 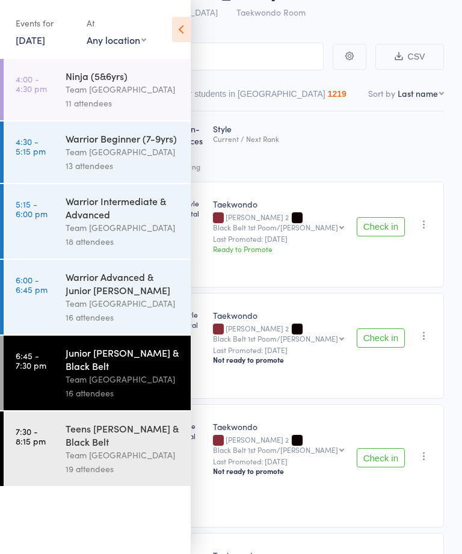 I want to click on time: 6:45 - 7:30 pm, so click(x=31, y=360).